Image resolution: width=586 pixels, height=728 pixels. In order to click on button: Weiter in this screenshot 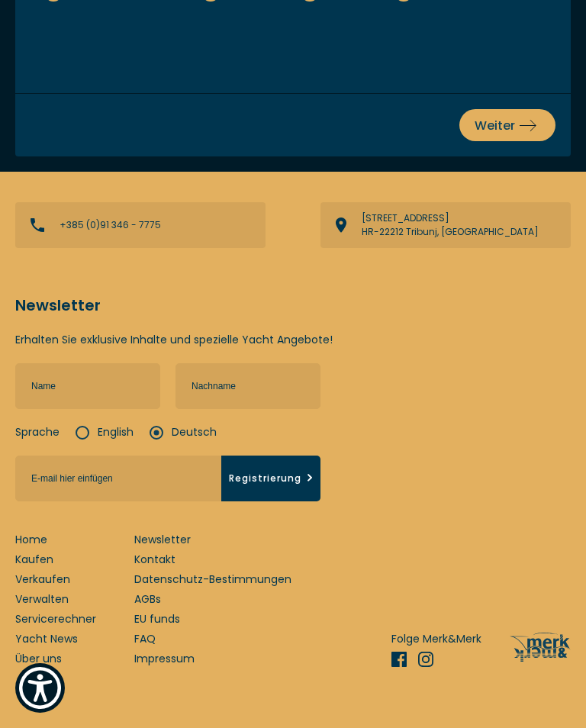, I will do `click(507, 125)`.